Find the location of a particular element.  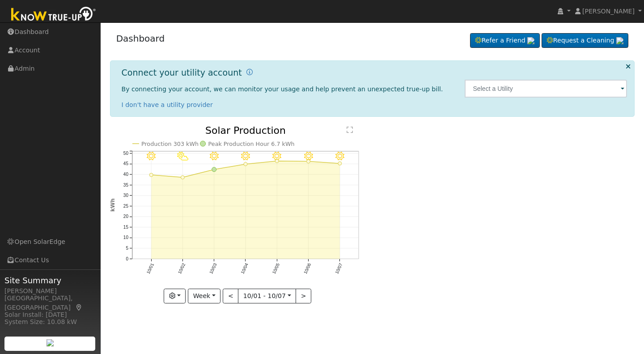

span: Site Summary is located at coordinates (50, 280).